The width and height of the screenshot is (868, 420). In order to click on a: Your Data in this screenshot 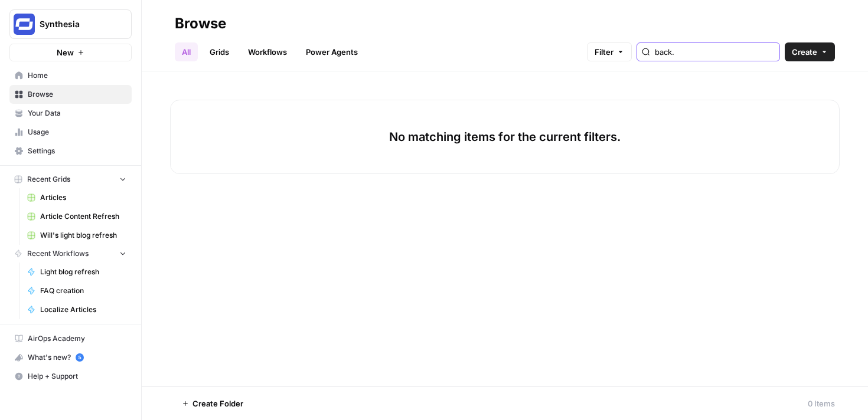, I will do `click(70, 114)`.